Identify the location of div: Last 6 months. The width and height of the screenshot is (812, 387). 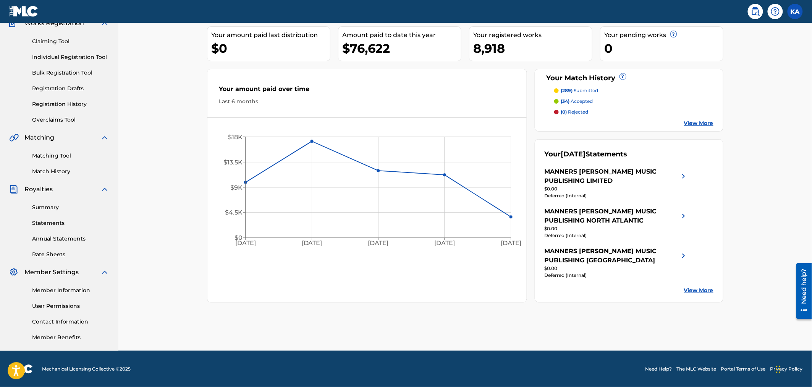
(367, 101).